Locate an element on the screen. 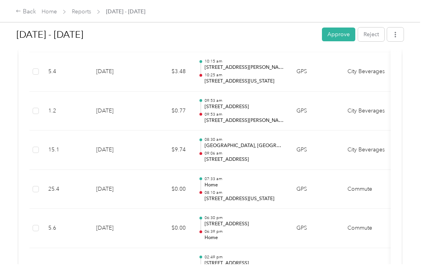 The height and width of the screenshot is (278, 424). td: 5.6 is located at coordinates (66, 228).